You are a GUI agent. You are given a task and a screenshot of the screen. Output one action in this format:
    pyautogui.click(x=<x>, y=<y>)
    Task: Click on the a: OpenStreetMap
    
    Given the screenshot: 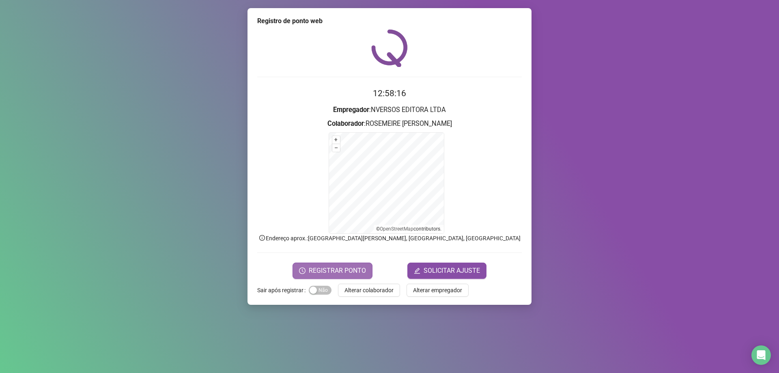 What is the action you would take?
    pyautogui.click(x=396, y=229)
    